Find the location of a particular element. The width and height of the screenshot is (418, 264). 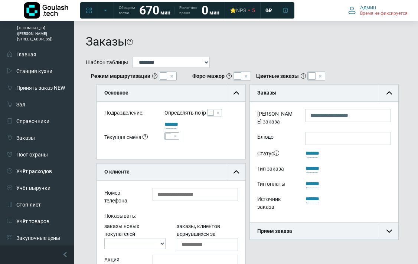

b: Цветные заказы is located at coordinates (277, 76).